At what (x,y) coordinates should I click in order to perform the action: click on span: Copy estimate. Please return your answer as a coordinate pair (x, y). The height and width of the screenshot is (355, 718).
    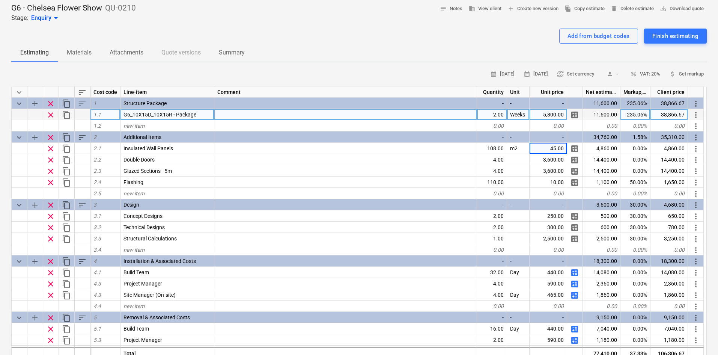
    Looking at the image, I should click on (585, 9).